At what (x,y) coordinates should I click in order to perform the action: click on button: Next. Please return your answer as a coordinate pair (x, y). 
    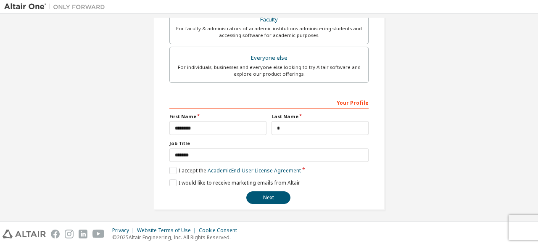
    Looking at the image, I should click on (268, 198).